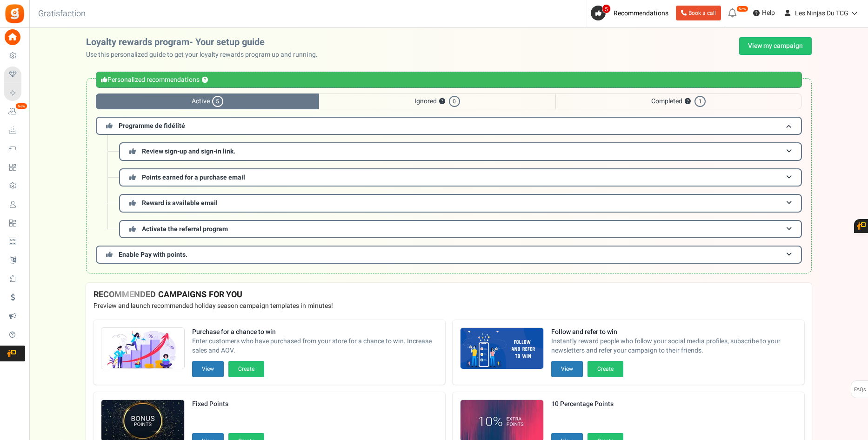 The height and width of the screenshot is (440, 868). I want to click on p: Preview and launch recommended holiday season campaign templates in minutes!, so click(449, 306).